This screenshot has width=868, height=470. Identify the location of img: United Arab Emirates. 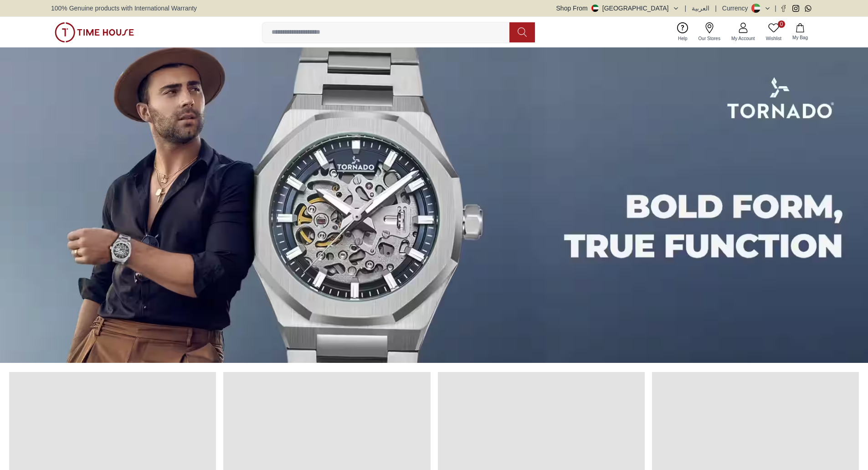
(595, 8).